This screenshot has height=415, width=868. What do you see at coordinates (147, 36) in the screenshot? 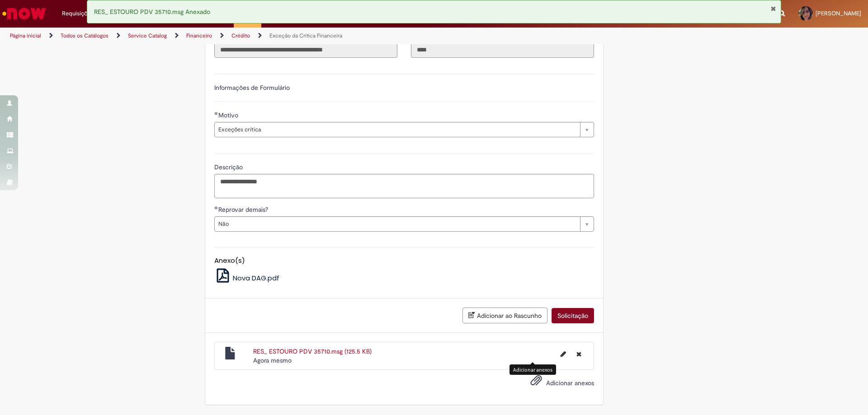
I see `a: Service Catalog` at bounding box center [147, 36].